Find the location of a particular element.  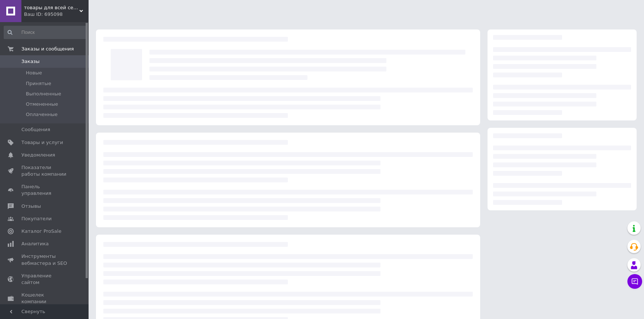

span: Каталог ProSale is located at coordinates (41, 231).